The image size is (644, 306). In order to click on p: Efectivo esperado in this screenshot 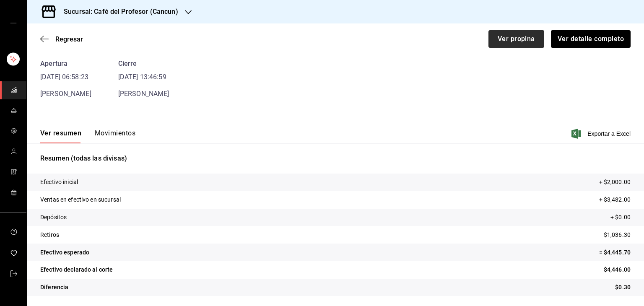, I will do `click(65, 252)`.